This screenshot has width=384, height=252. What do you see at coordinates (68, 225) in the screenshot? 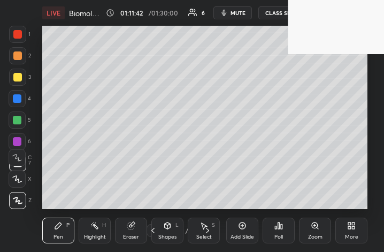
I see `div: P` at bounding box center [68, 225].